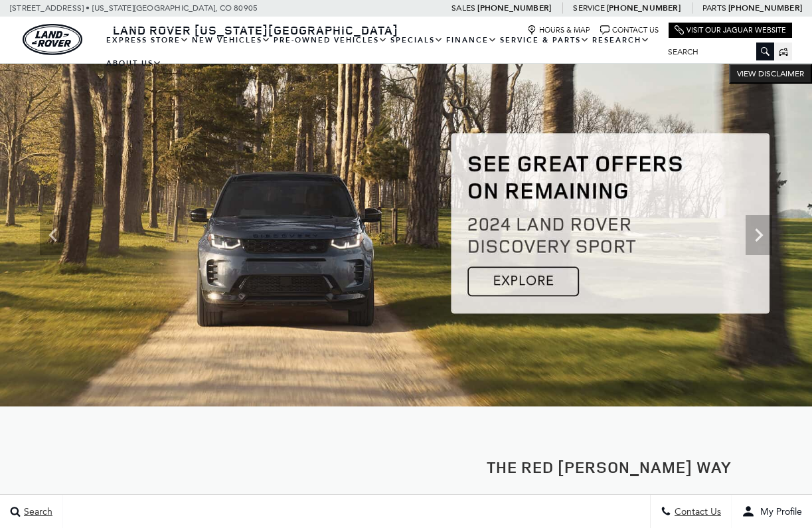 Image resolution: width=812 pixels, height=528 pixels. Describe the element at coordinates (770, 74) in the screenshot. I see `button: VIEW DISCLAIMER` at that location.